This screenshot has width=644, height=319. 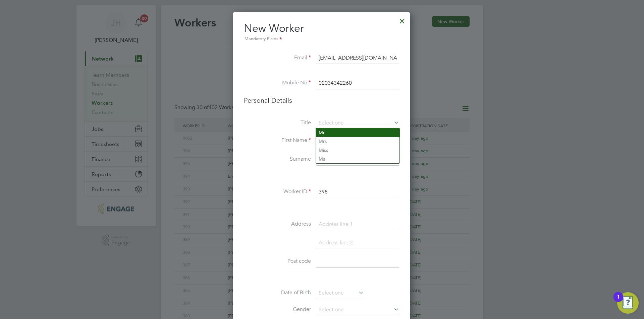 I want to click on div: Mandatory Fields, so click(x=321, y=39).